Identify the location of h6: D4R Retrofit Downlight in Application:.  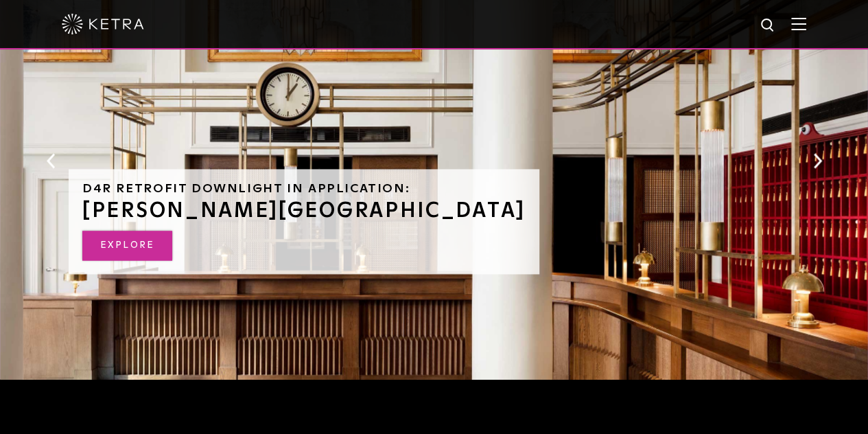
(304, 189).